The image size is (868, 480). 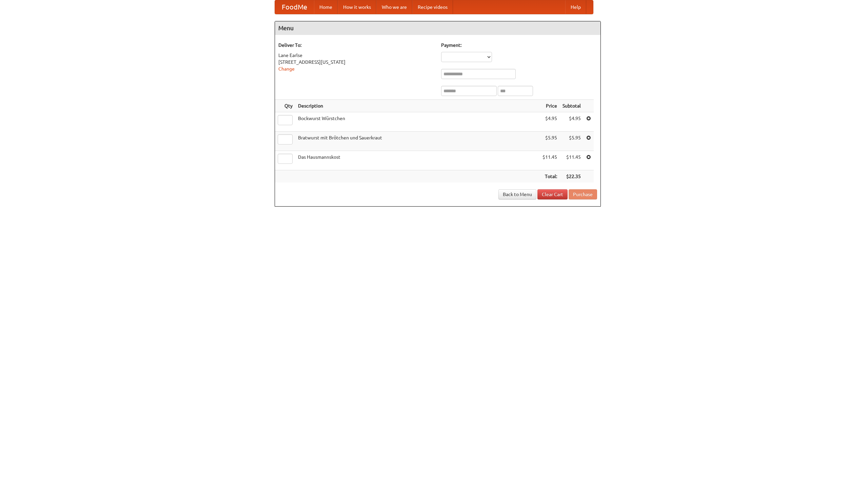 I want to click on a: How it works, so click(x=357, y=7).